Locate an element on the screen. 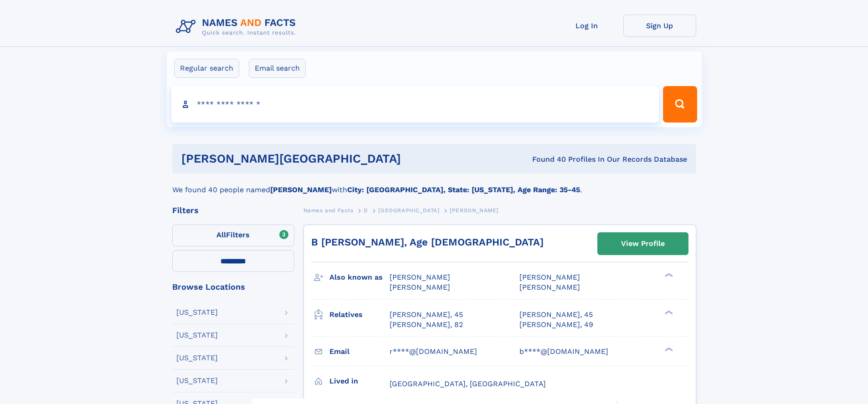  a: Log In is located at coordinates (587, 25).